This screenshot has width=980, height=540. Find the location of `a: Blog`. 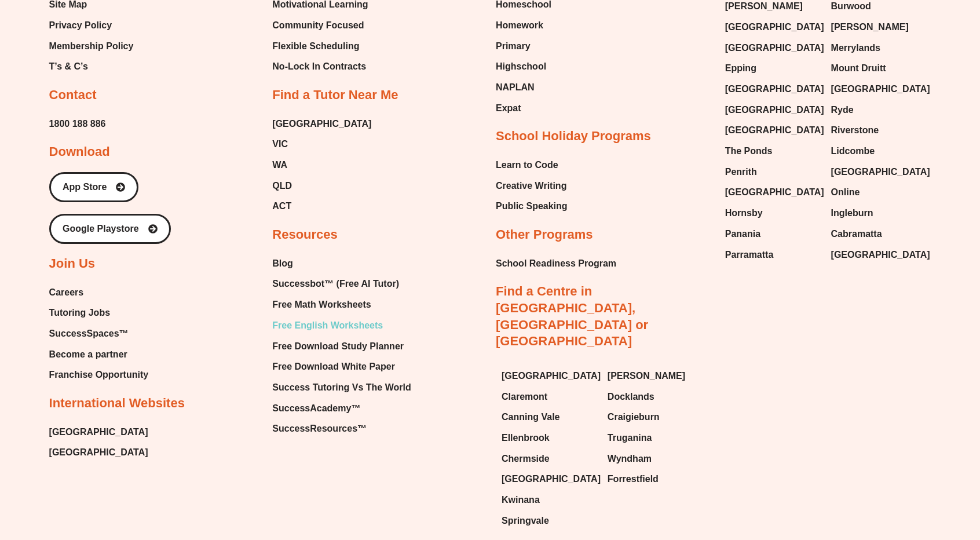

a: Blog is located at coordinates (341, 263).